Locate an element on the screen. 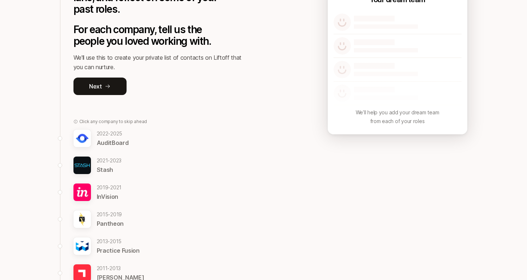 Image resolution: width=527 pixels, height=280 pixels. img: 619f63e3_d7ac_4d2e_92fb_55a86f756777.jpg is located at coordinates (82, 138).